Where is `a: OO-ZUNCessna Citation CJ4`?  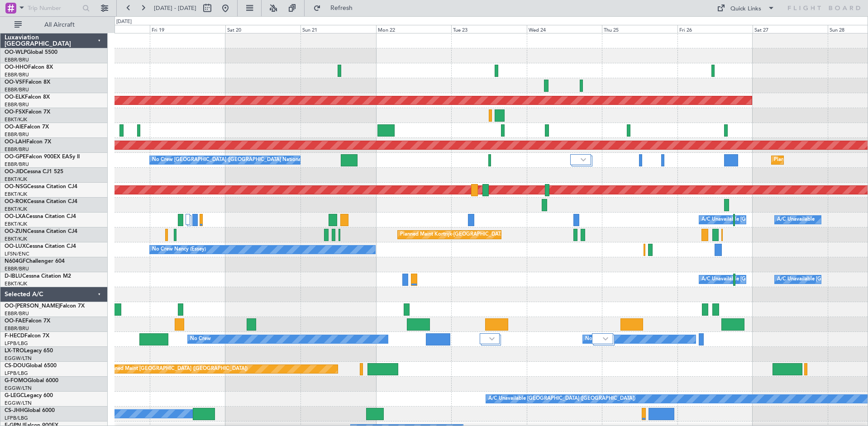 a: OO-ZUNCessna Citation CJ4 is located at coordinates (41, 232).